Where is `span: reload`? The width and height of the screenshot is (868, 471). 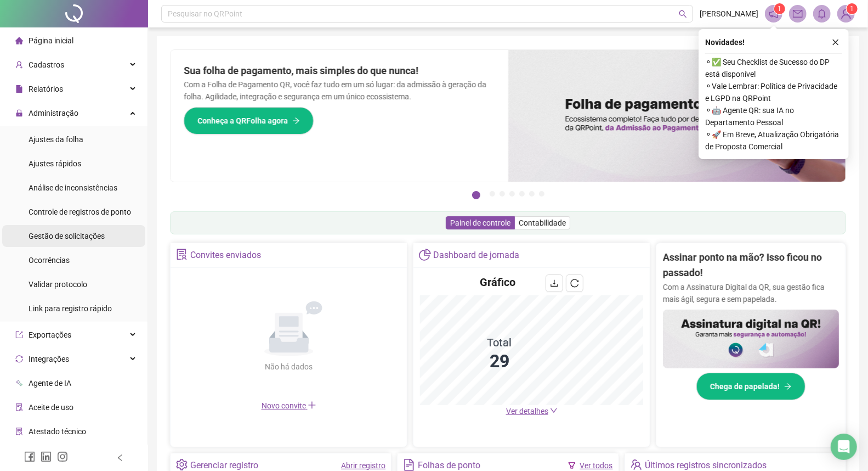 span: reload is located at coordinates (575, 283).